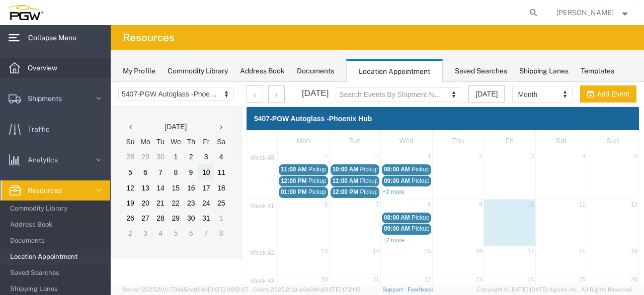 The width and height of the screenshot is (644, 295). Describe the element at coordinates (544, 71) in the screenshot. I see `div: Shipping Lanes` at that location.